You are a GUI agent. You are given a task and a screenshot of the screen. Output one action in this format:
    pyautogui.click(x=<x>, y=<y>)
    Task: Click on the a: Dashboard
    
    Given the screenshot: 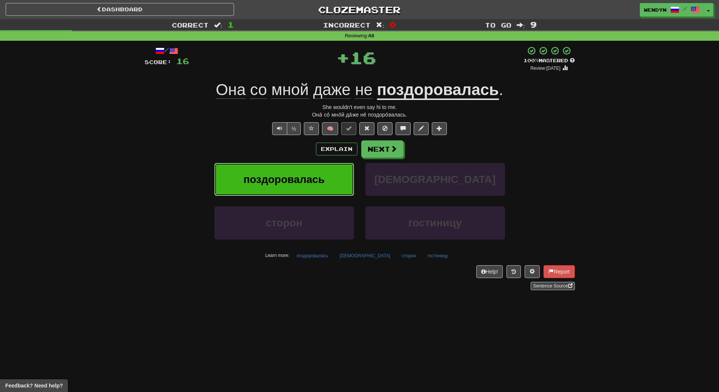 What is the action you would take?
    pyautogui.click(x=120, y=9)
    